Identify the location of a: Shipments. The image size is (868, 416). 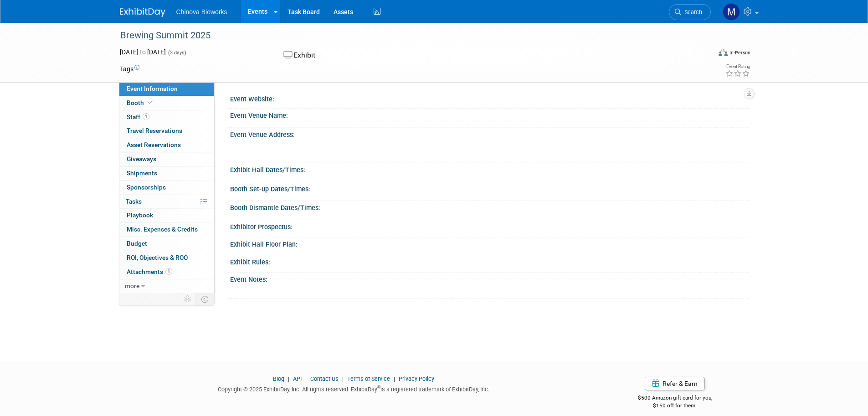
(167, 173).